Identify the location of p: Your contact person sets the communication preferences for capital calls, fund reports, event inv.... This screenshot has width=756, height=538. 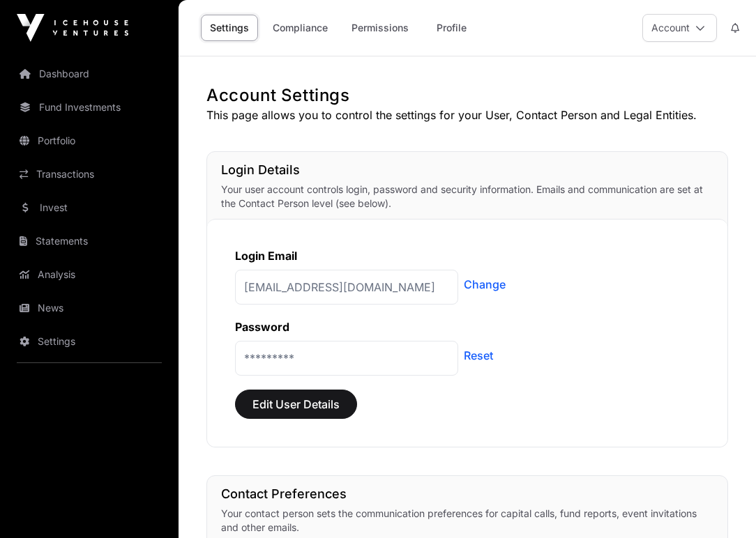
(467, 521).